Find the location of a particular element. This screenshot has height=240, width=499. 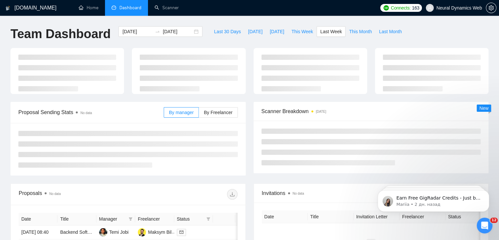

h1: Team Dashboard is located at coordinates (60, 34).